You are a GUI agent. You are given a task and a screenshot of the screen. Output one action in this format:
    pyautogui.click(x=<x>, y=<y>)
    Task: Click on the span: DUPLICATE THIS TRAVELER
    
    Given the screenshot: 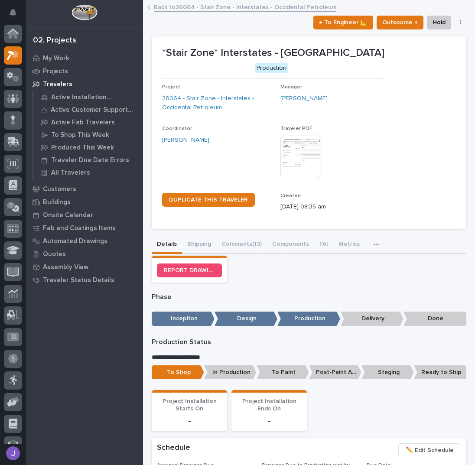 What is the action you would take?
    pyautogui.click(x=208, y=200)
    